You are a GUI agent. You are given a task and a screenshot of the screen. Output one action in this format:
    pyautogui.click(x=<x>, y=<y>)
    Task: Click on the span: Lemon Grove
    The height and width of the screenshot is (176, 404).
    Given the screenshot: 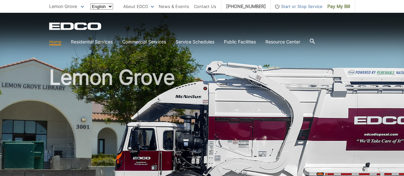 What is the action you would take?
    pyautogui.click(x=63, y=6)
    